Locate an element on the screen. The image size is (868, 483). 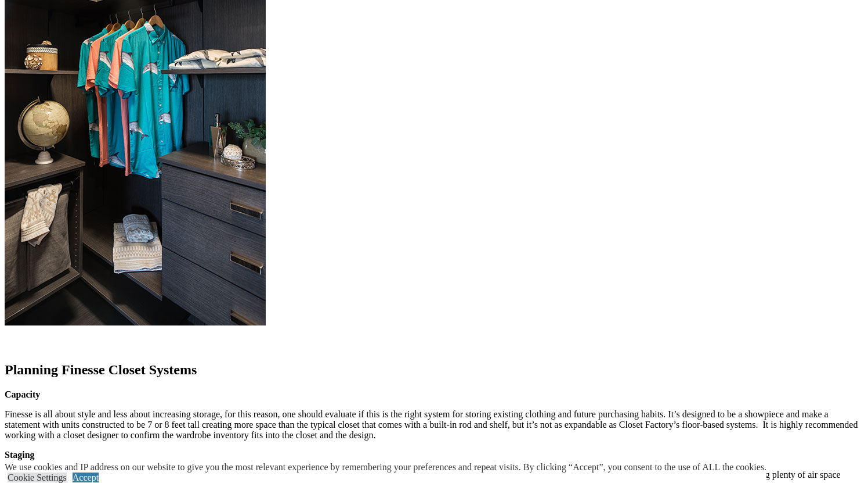
a: Accept is located at coordinates (86, 477).